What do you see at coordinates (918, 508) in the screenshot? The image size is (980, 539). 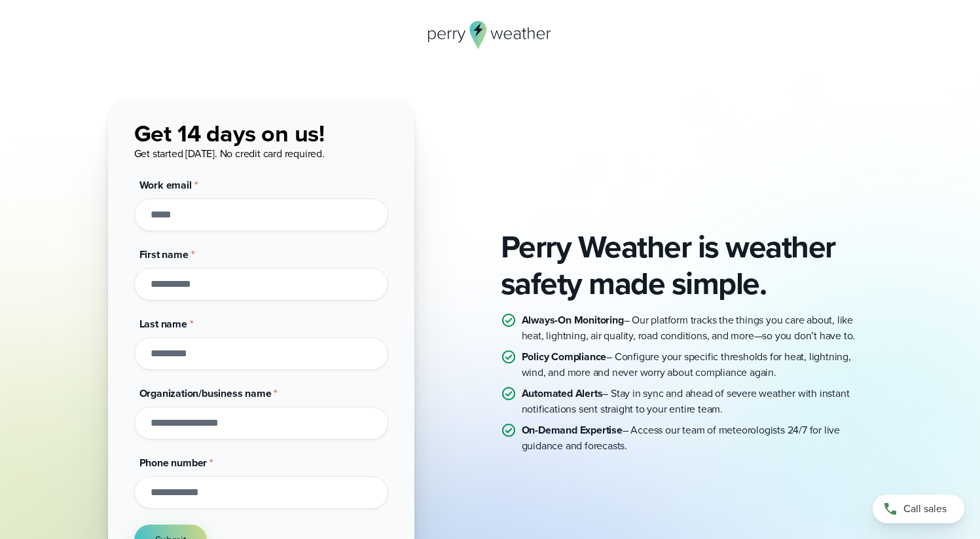 I see `a: Call sales` at bounding box center [918, 508].